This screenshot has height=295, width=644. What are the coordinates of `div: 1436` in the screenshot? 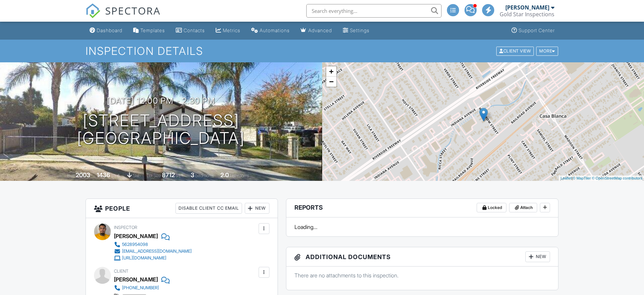 It's located at (103, 175).